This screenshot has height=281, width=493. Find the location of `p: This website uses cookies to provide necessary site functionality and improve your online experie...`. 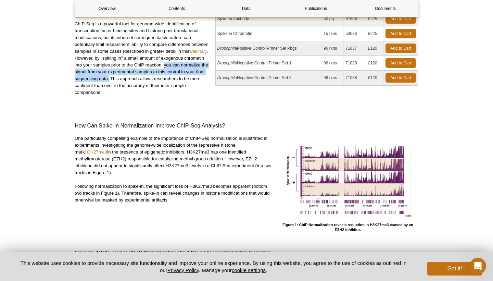

p: This website uses cookies to provide necessary site functionality and improve your online experie... is located at coordinates (213, 266).